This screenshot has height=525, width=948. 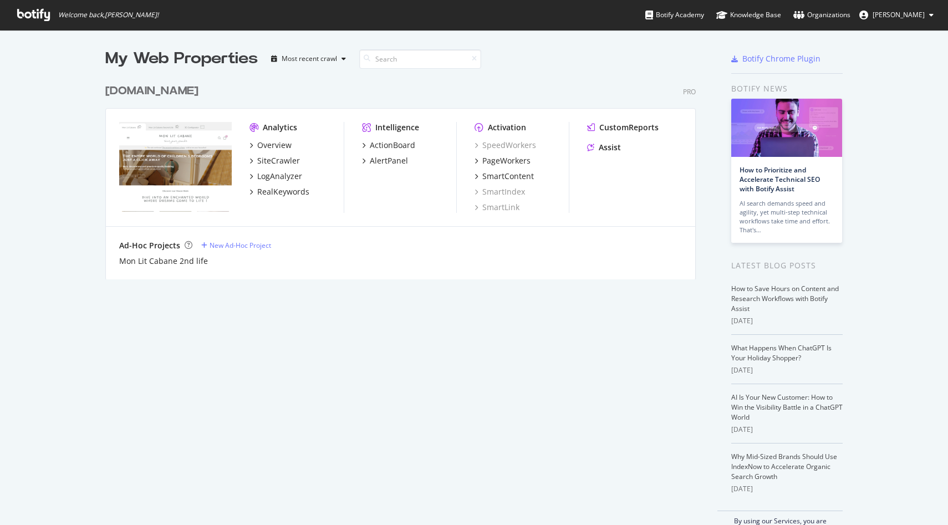 What do you see at coordinates (175, 167) in the screenshot?
I see `img: monlitcabane.com` at bounding box center [175, 167].